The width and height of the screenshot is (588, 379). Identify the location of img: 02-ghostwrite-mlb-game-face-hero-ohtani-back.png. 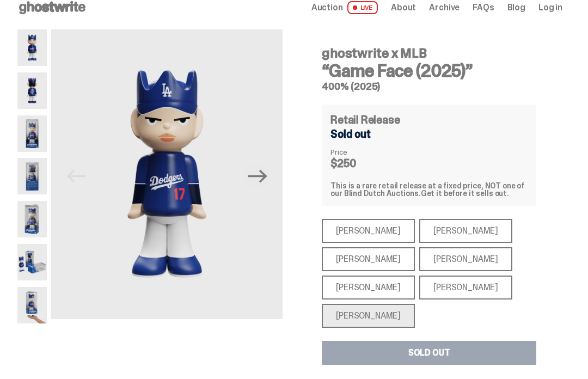
(32, 90).